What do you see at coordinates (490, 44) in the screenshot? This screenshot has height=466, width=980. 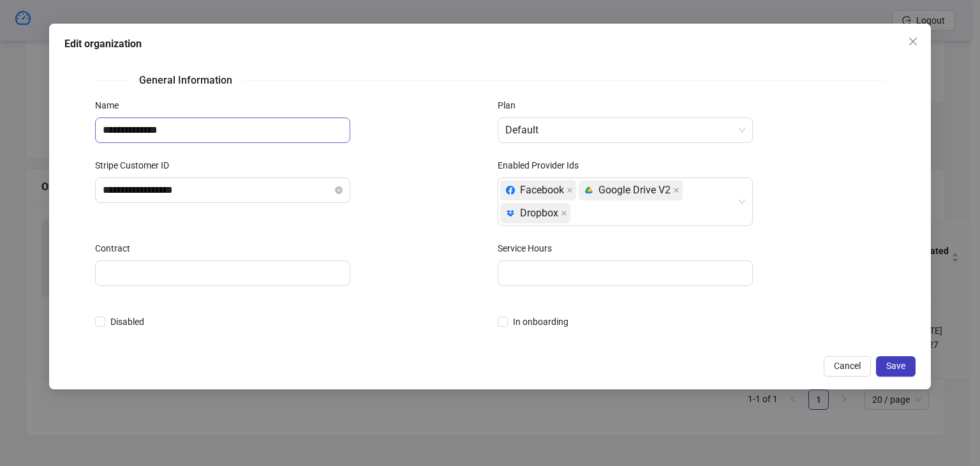 I see `div: Edit organization` at bounding box center [490, 44].